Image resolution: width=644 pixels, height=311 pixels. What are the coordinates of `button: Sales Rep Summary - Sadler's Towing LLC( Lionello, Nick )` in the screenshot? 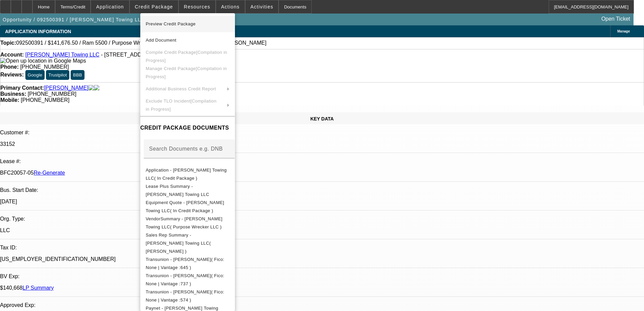 It's located at (188, 243).